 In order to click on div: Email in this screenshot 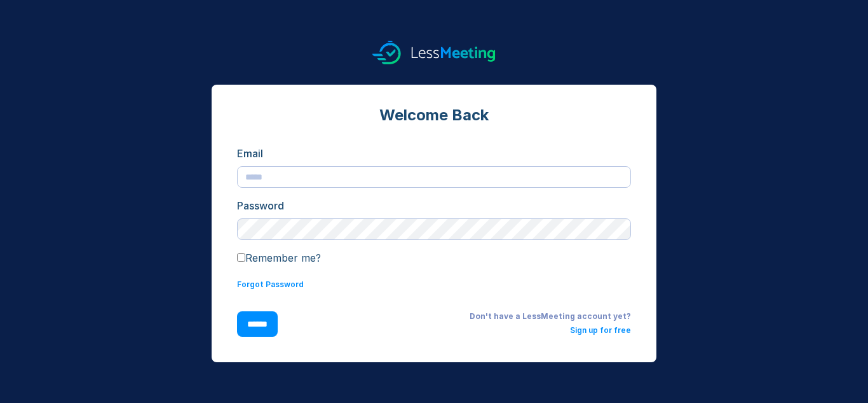, I will do `click(434, 154)`.